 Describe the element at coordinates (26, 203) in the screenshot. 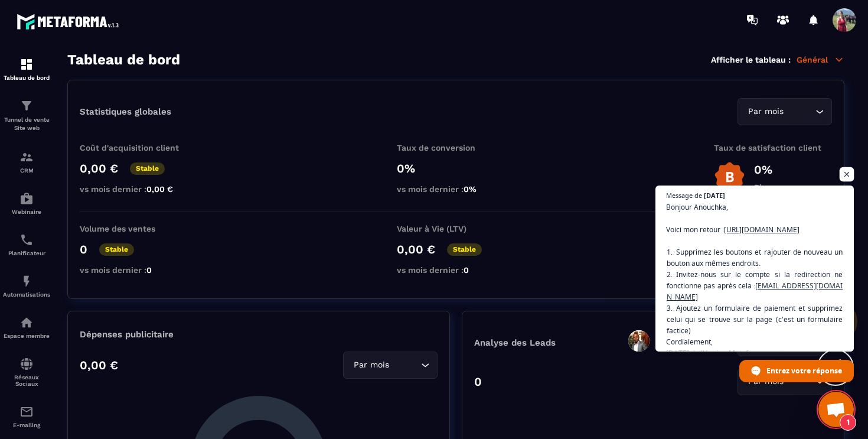

I see `a: automationsautomationsWebinaire` at that location.